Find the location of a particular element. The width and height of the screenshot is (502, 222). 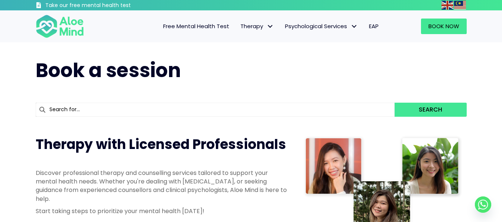

nav: Menu is located at coordinates (239, 26).